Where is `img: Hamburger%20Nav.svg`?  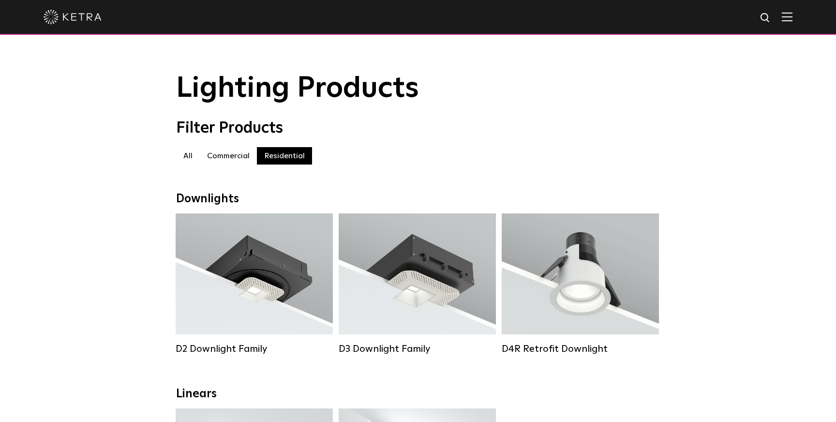
img: Hamburger%20Nav.svg is located at coordinates (788, 16).